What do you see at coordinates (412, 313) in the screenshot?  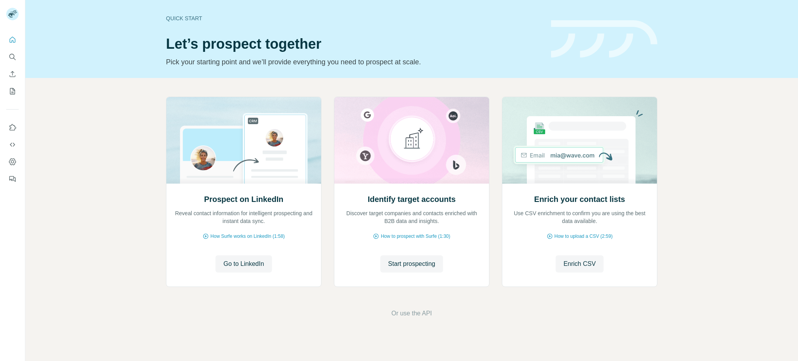 I see `button: Or use the API` at bounding box center [412, 313].